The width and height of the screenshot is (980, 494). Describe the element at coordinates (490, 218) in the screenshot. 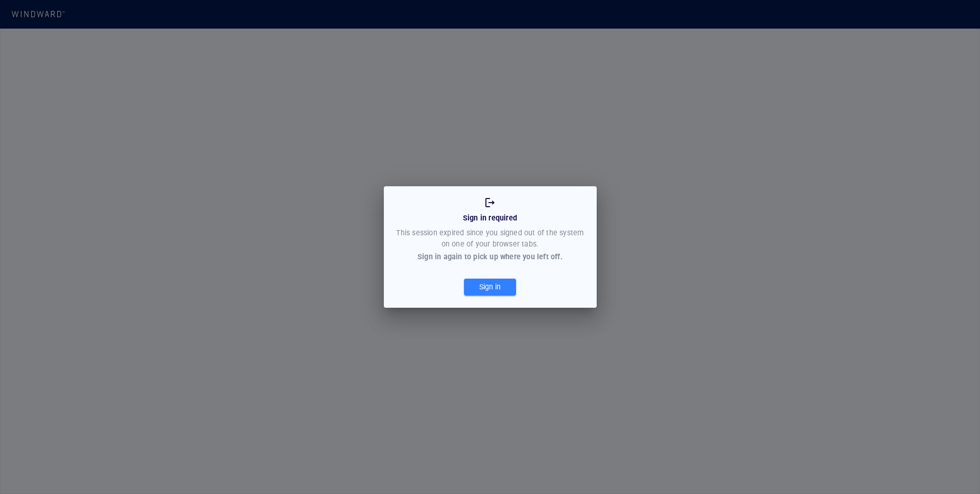

I see `div: Sign in required` at that location.